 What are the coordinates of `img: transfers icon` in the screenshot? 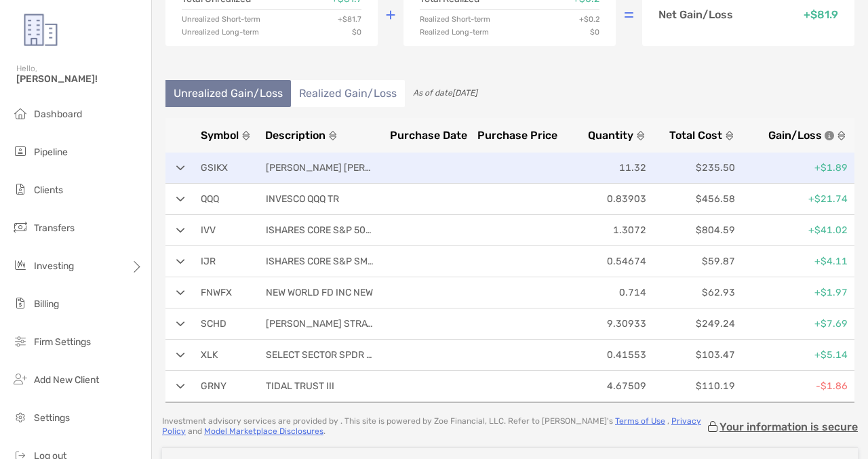 It's located at (20, 227).